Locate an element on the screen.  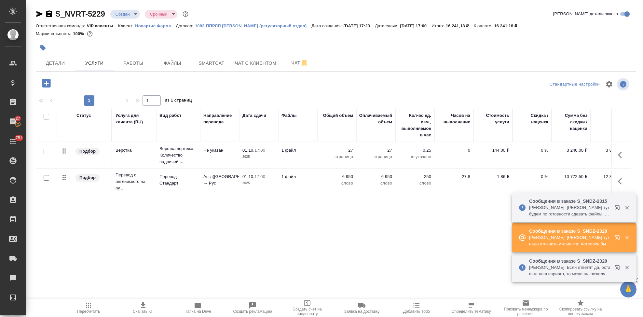
p: 1,86 ₽ is located at coordinates (493, 177).